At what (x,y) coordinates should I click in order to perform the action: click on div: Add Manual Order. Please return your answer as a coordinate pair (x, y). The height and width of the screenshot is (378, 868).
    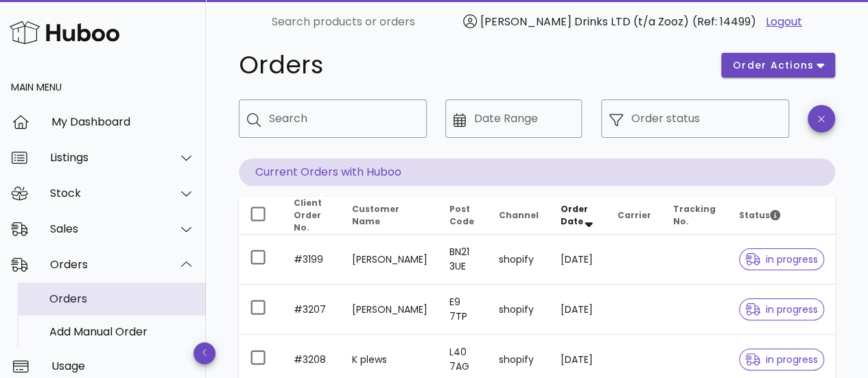
    Looking at the image, I should click on (123, 332).